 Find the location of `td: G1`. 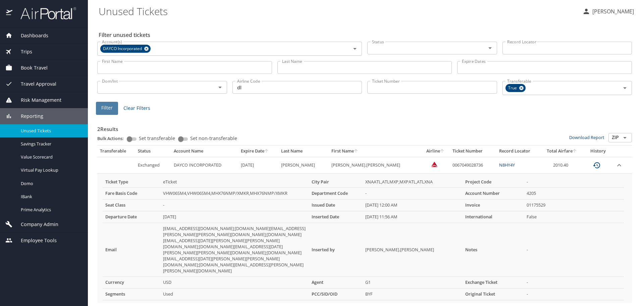

td: G1 is located at coordinates (413, 282).